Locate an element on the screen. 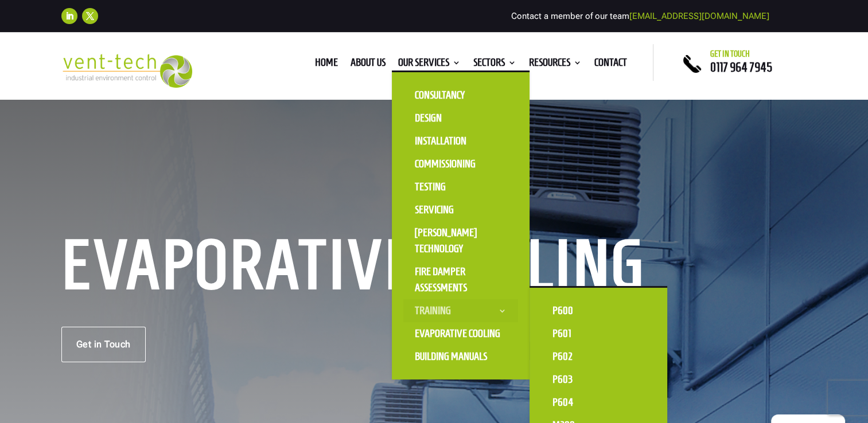  a: About us is located at coordinates (368, 65).